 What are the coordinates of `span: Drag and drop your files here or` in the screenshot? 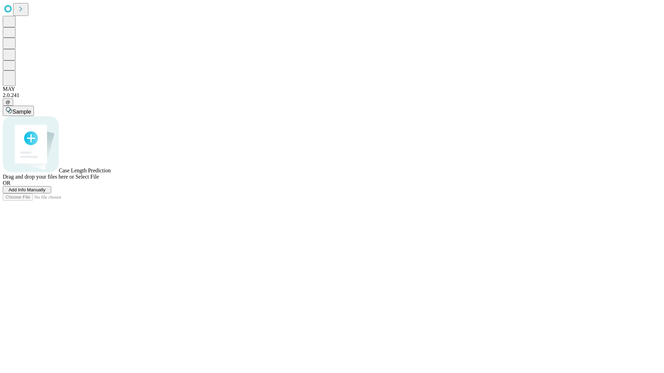 It's located at (38, 177).